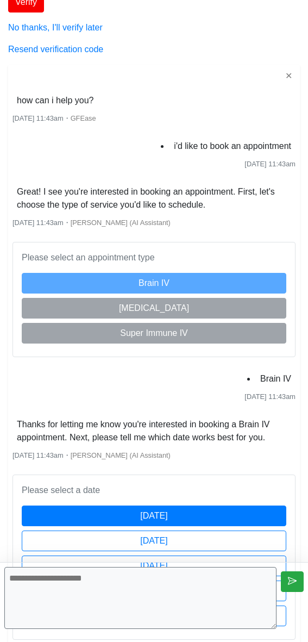 This screenshot has height=642, width=308. What do you see at coordinates (55, 49) in the screenshot?
I see `a: Resend verification code` at bounding box center [55, 49].